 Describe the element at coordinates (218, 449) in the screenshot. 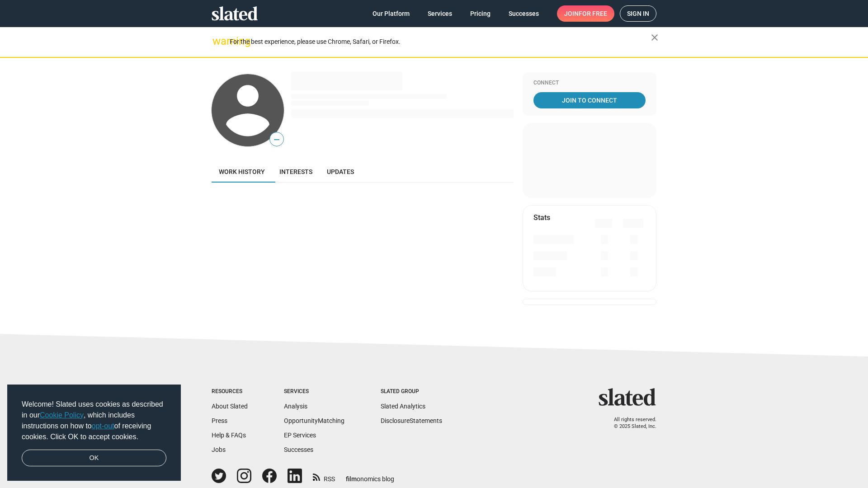

I see `a: Jobs` at that location.